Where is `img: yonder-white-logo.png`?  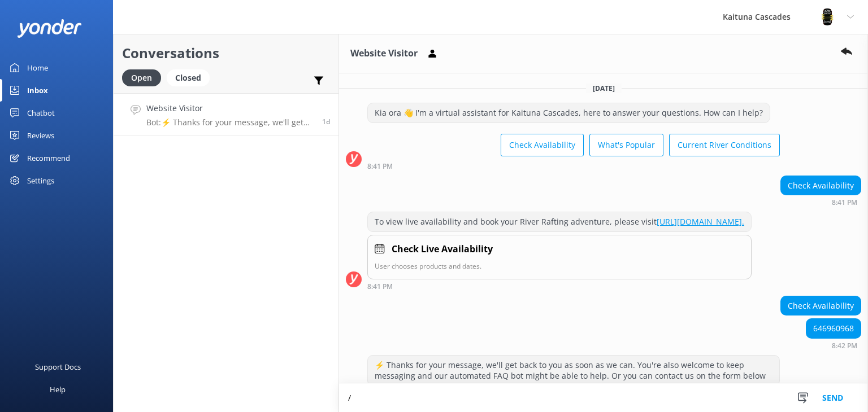
img: yonder-white-logo.png is located at coordinates (49, 28).